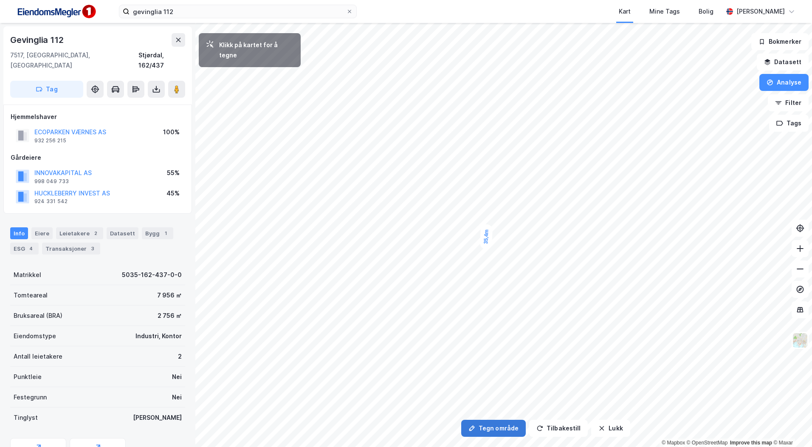 The image size is (812, 447). Describe the element at coordinates (493, 428) in the screenshot. I see `button: Tegn område` at that location.